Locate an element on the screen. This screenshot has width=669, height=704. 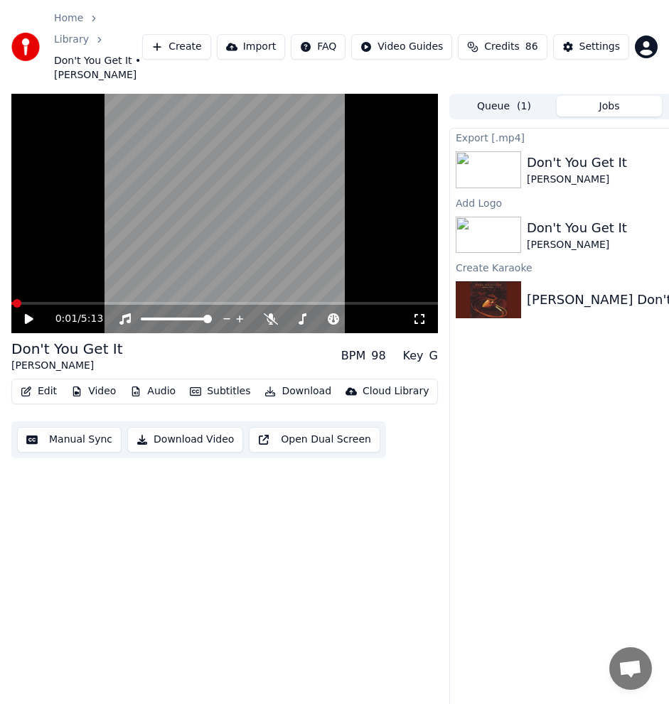
button: Video Guides is located at coordinates (402, 47).